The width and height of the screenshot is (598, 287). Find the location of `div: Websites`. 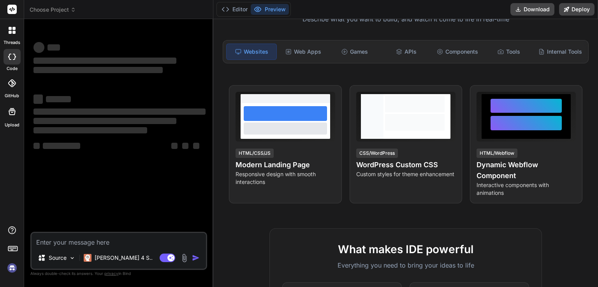

div: Websites is located at coordinates (251, 52).